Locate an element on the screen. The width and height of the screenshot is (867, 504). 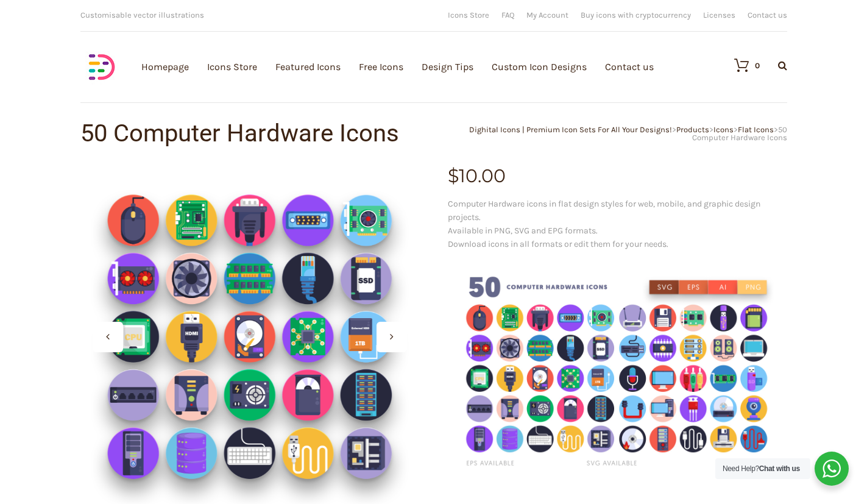
strong: Chat with us is located at coordinates (779, 468).